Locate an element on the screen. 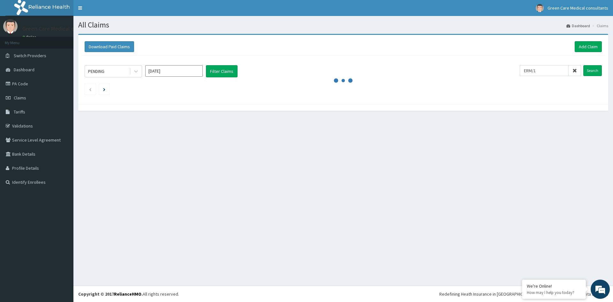 The width and height of the screenshot is (613, 302). a: RelianceHMO is located at coordinates (128, 294).